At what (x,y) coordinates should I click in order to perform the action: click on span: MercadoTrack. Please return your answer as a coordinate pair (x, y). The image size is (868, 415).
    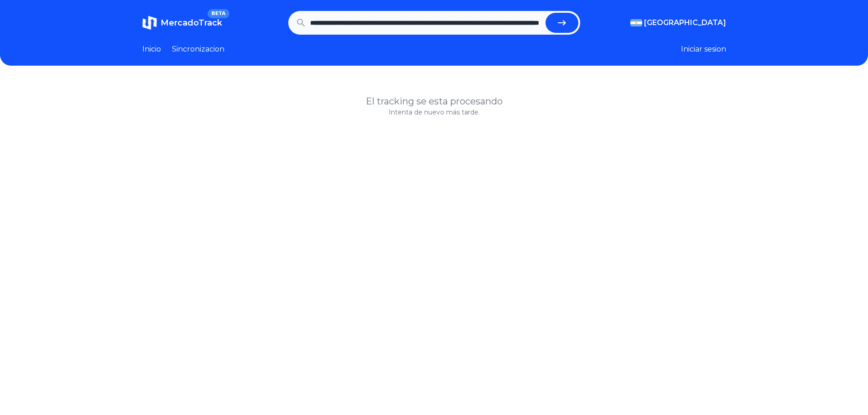
    Looking at the image, I should click on (191, 23).